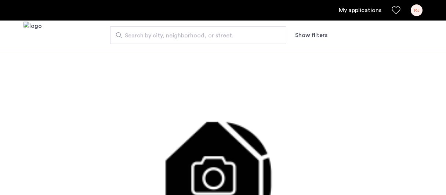  What do you see at coordinates (33, 35) in the screenshot?
I see `a: Cazamio logo` at bounding box center [33, 35].